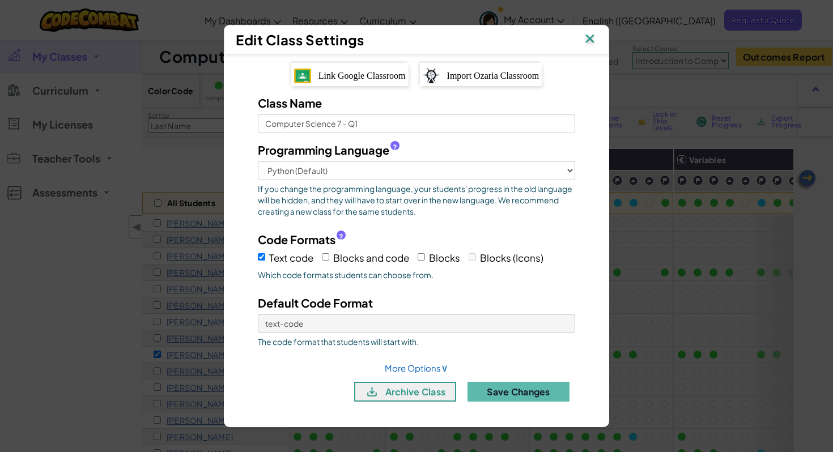 The image size is (833, 452). What do you see at coordinates (296, 239) in the screenshot?
I see `span: Code Formats` at bounding box center [296, 239].